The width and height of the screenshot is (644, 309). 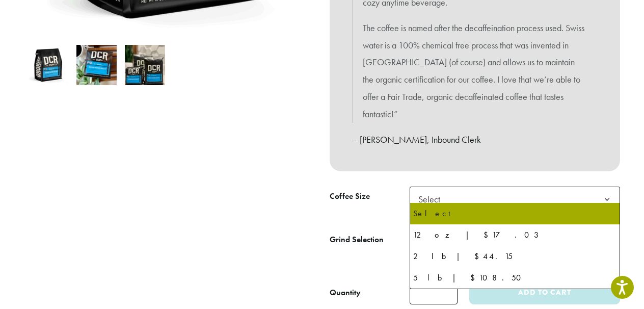 What do you see at coordinates (545, 293) in the screenshot?
I see `button: Add to cart` at bounding box center [545, 293].